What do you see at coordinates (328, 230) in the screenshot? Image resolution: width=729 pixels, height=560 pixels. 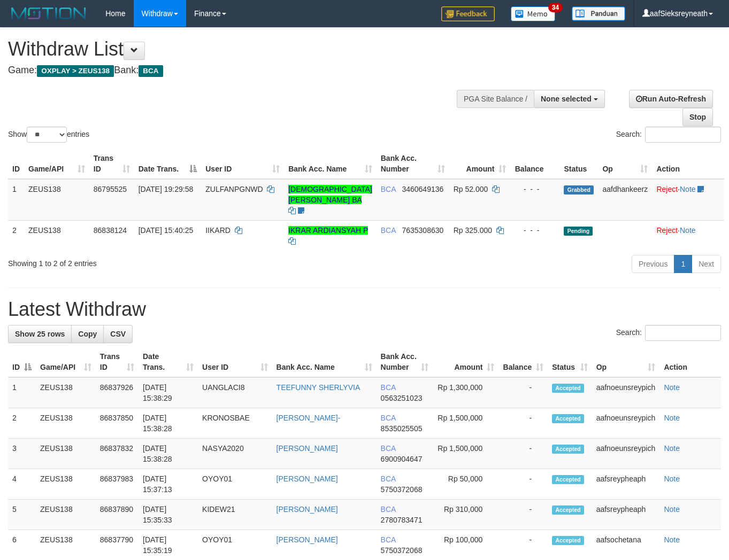 I see `a: IKRAR ARDIANSYAH P` at bounding box center [328, 230].